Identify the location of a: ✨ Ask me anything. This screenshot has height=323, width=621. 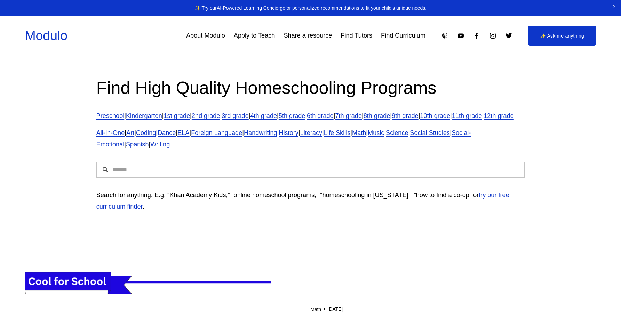
(562, 36).